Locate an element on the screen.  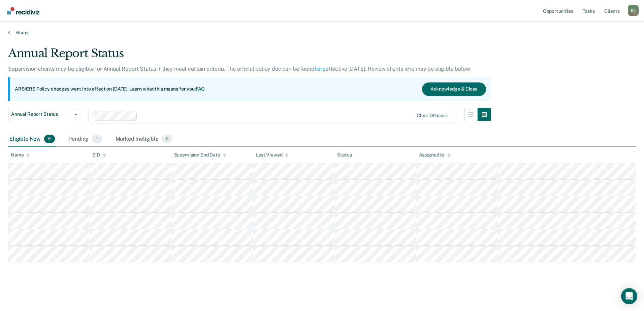
div: Status is located at coordinates (344, 155).